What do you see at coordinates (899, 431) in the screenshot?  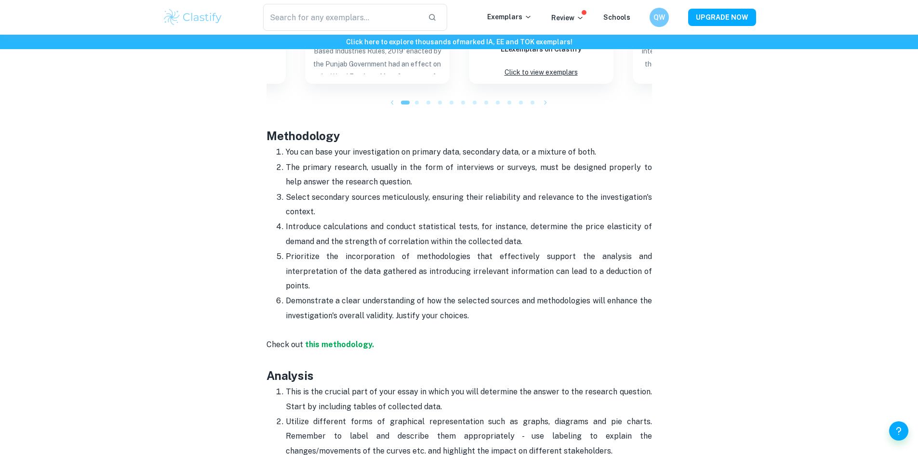 I see `button: Help and Feedback` at bounding box center [899, 431].